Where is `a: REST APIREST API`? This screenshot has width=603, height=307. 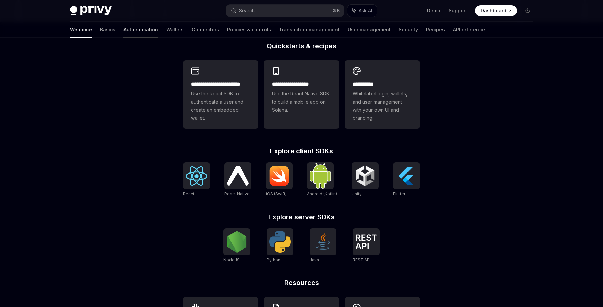
a: REST APIREST API is located at coordinates (366, 246).